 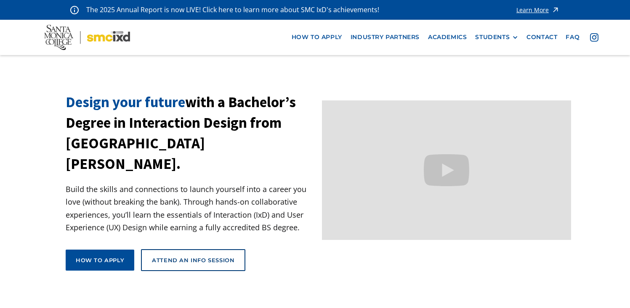 What do you see at coordinates (193, 260) in the screenshot?
I see `a: Attend an Info Session` at bounding box center [193, 260].